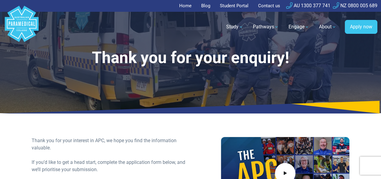 This screenshot has width=381, height=179. What do you see at coordinates (190, 58) in the screenshot?
I see `h1: Thank you for your enquiry!` at bounding box center [190, 58].